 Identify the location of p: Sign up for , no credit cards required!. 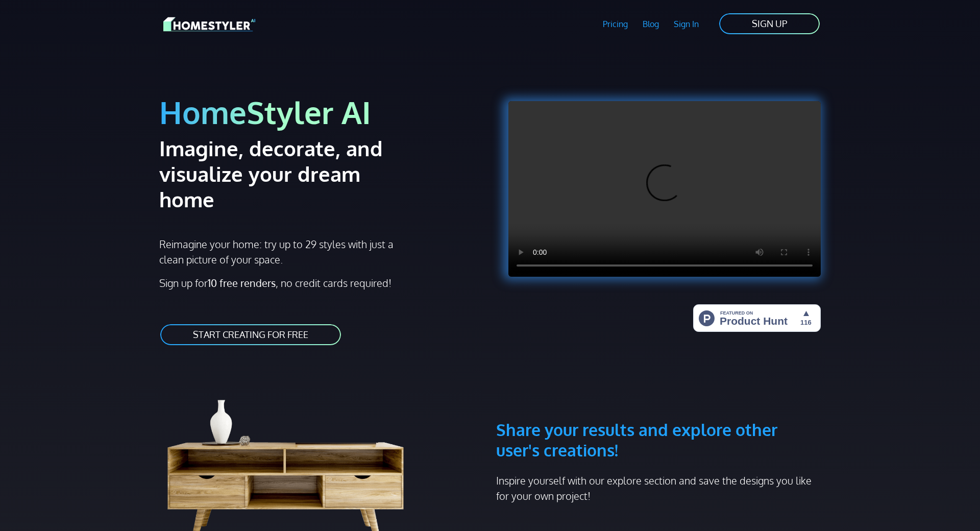
(321, 283).